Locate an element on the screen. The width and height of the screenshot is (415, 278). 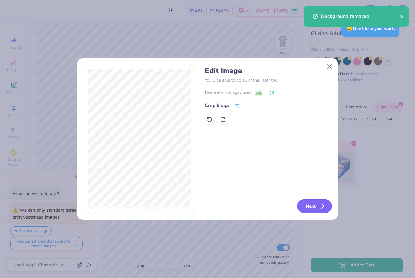
button: Next is located at coordinates (314, 206).